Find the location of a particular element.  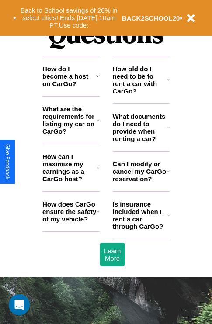

h3: Can I modify or cancel my CarGo reservation? is located at coordinates (140, 171).